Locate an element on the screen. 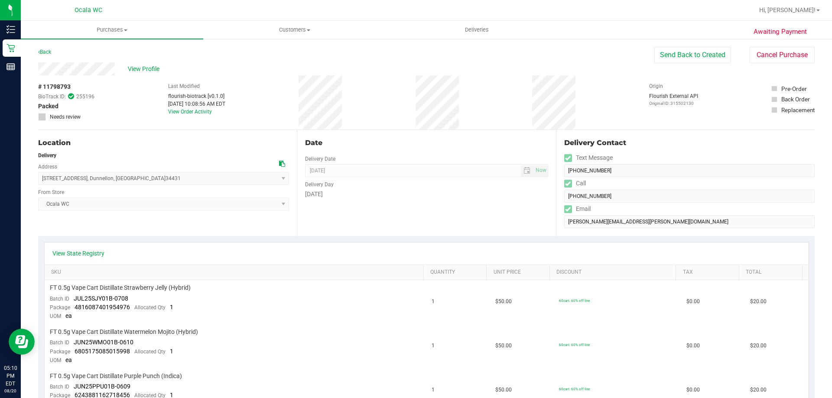  button: Send Back to Created is located at coordinates (692, 55).